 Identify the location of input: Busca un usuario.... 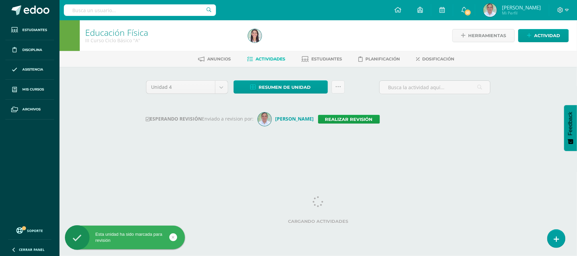
(140, 10).